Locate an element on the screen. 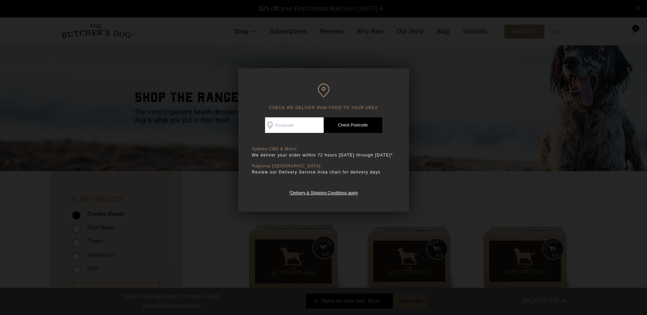  p: Sydney CBD & Metro is located at coordinates (324, 149).